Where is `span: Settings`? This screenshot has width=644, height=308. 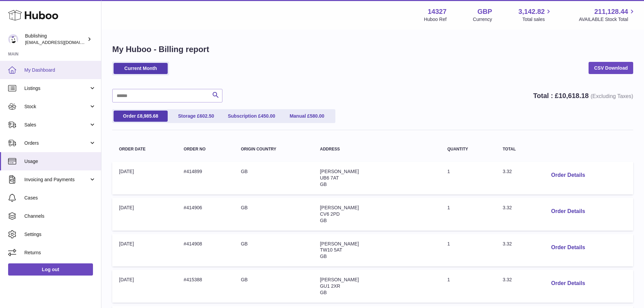 span: Settings is located at coordinates (60, 234).